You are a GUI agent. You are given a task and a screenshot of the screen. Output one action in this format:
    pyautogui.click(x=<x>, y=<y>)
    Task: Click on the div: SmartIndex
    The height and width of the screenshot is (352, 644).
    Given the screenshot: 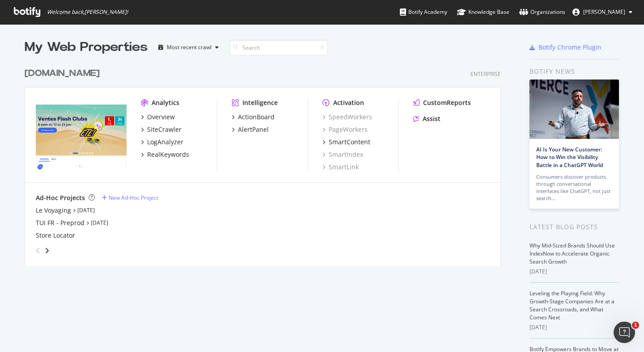 What is the action you would take?
    pyautogui.click(x=343, y=154)
    